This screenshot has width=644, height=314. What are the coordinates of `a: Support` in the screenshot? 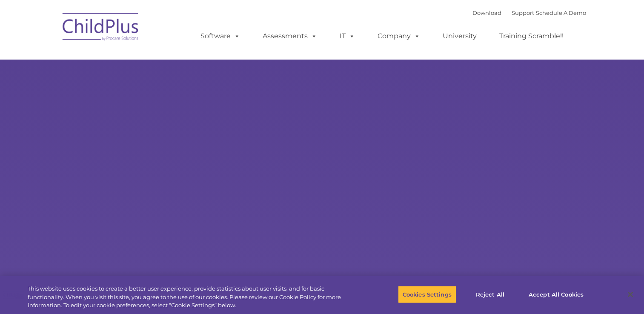 It's located at (523, 12).